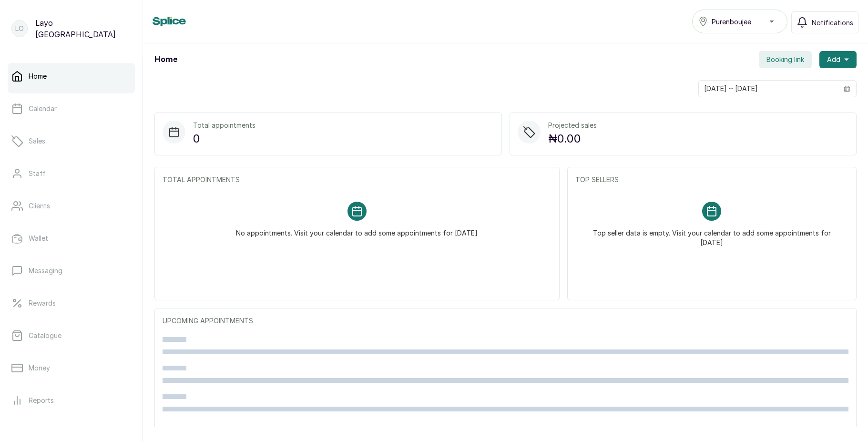  What do you see at coordinates (37, 173) in the screenshot?
I see `p: Staff` at bounding box center [37, 173].